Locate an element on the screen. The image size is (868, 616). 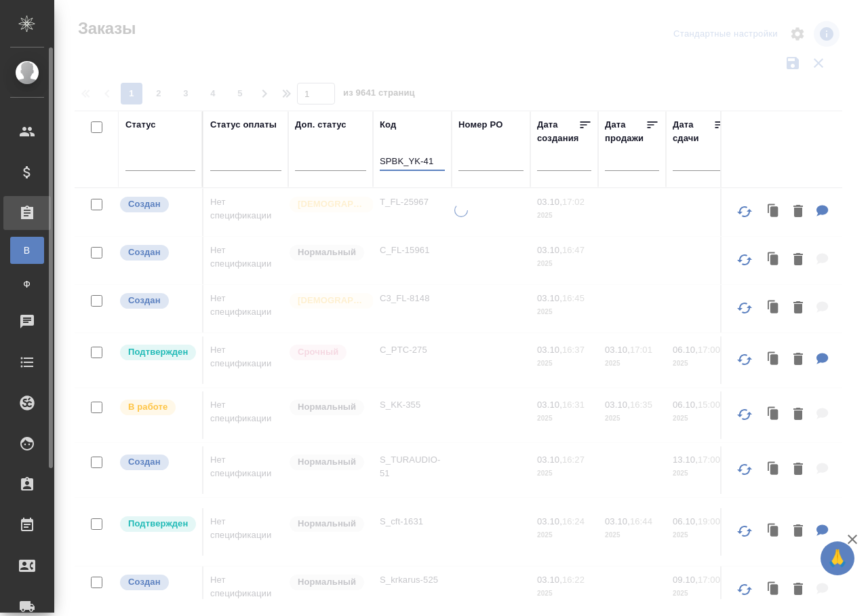
span: Ф is located at coordinates (27, 285).